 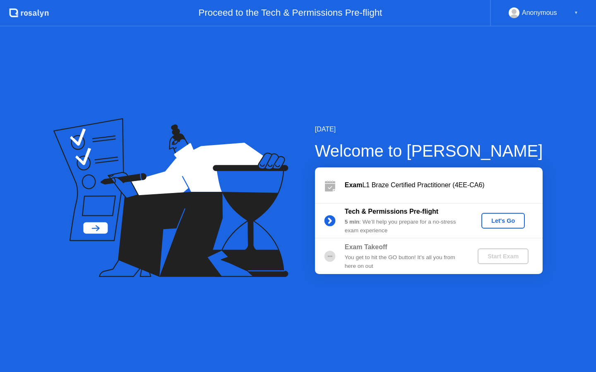 What do you see at coordinates (503, 256) in the screenshot?
I see `button: Start Exam` at bounding box center [503, 256].